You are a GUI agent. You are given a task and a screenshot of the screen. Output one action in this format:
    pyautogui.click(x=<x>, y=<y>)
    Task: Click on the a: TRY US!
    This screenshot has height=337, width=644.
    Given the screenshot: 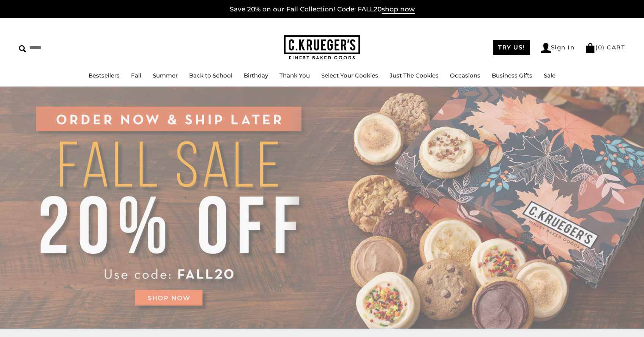 What is the action you would take?
    pyautogui.click(x=512, y=48)
    